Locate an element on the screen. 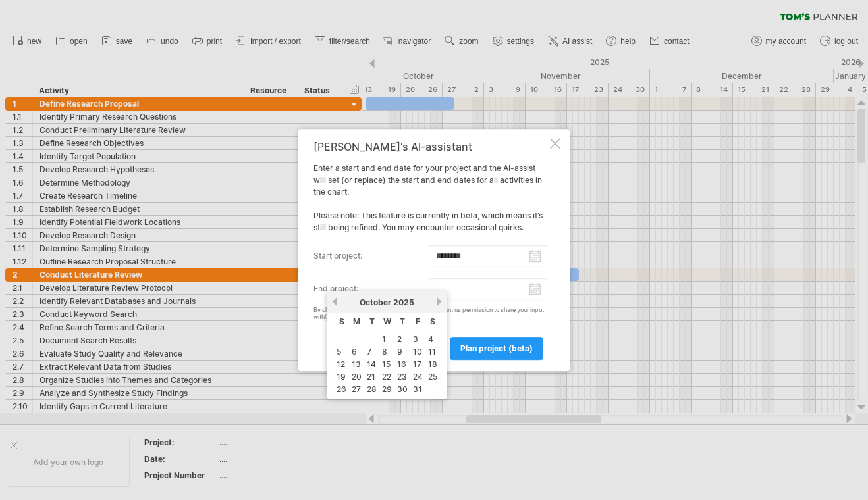 Image resolution: width=868 pixels, height=500 pixels. a: 25 is located at coordinates (433, 377).